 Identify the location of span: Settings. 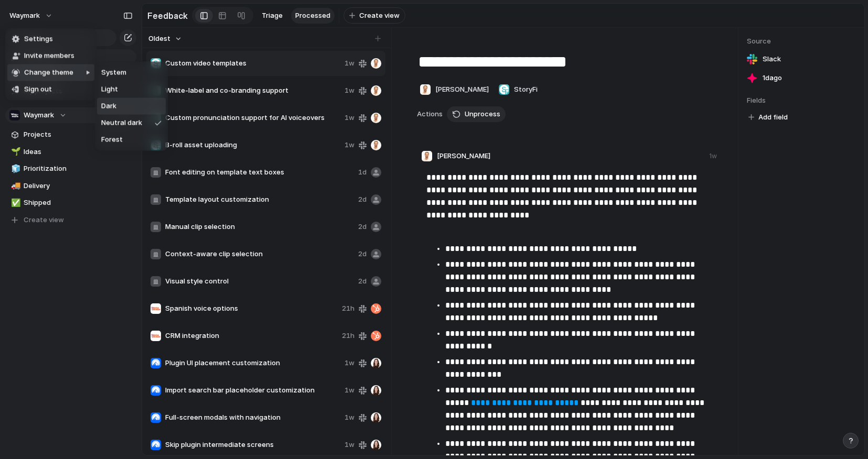
(38, 40).